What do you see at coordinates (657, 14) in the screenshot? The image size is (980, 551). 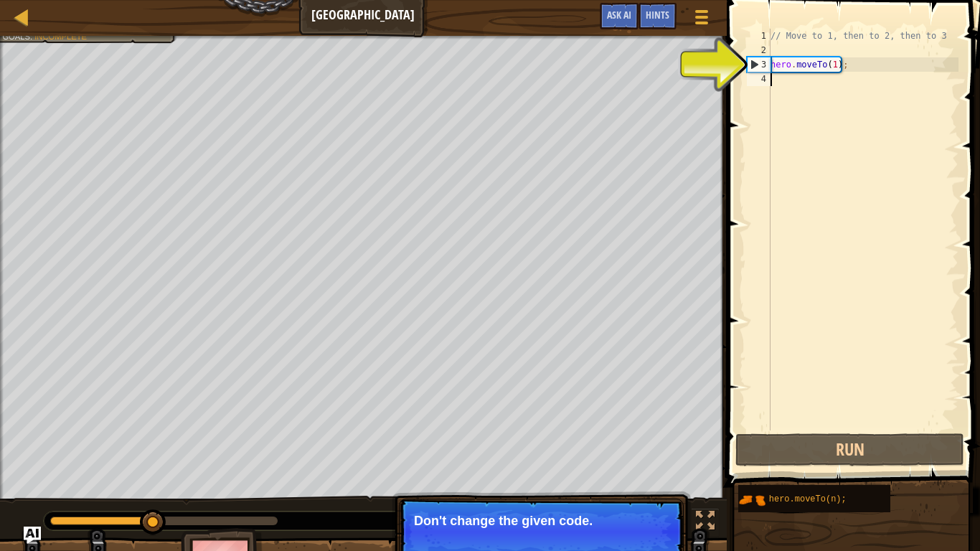 I see `span: Hints` at bounding box center [657, 14].